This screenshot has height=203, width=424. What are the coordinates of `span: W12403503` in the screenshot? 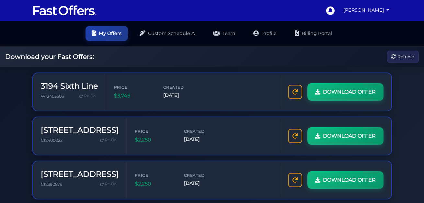 It's located at (52, 96).